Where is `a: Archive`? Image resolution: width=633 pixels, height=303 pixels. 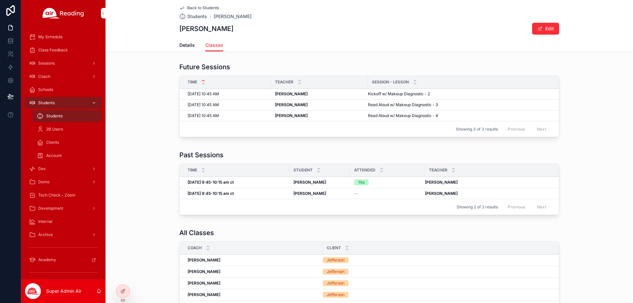
a: Archive is located at coordinates (63, 235).